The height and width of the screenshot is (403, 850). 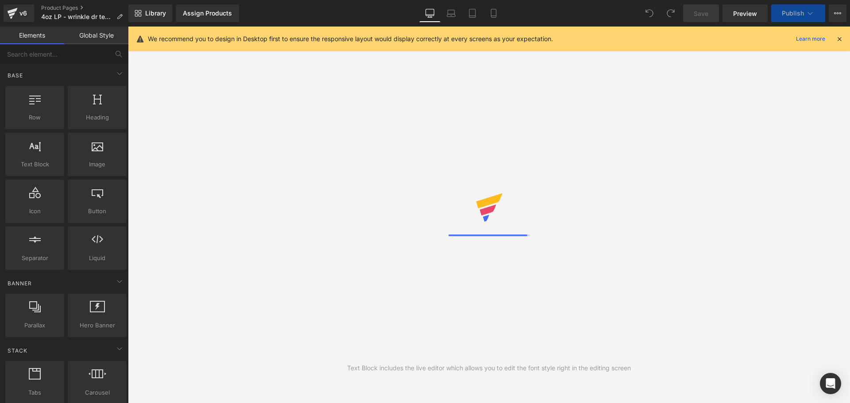 I want to click on a: Tablet, so click(x=472, y=13).